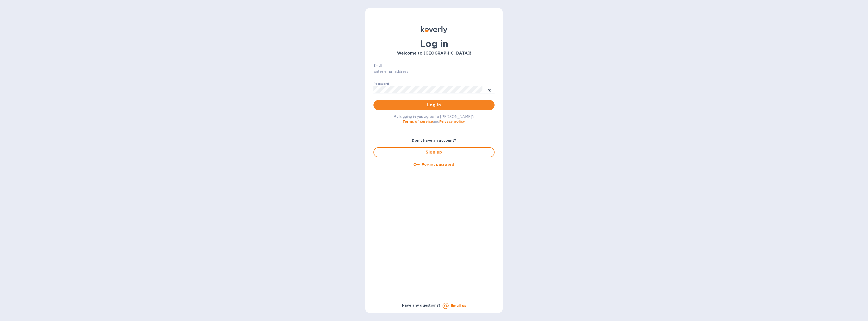  What do you see at coordinates (434, 30) in the screenshot?
I see `img: Koverly` at bounding box center [434, 30].